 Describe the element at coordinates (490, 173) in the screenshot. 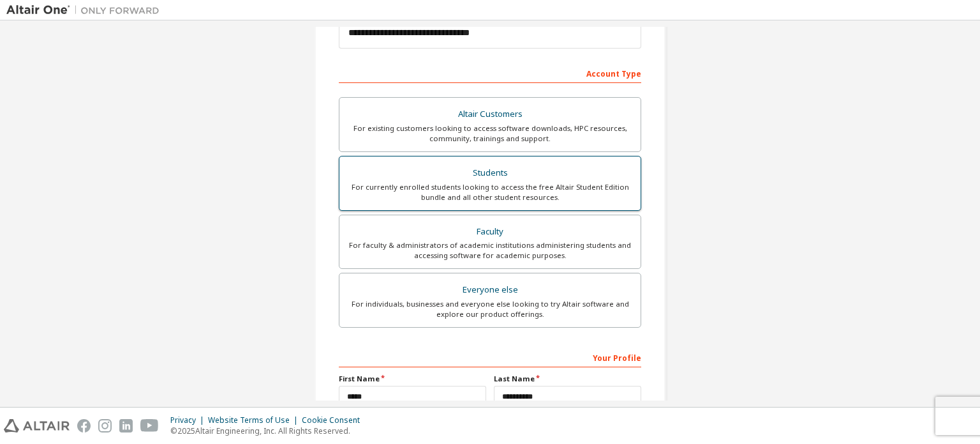

I see `div: Students` at that location.